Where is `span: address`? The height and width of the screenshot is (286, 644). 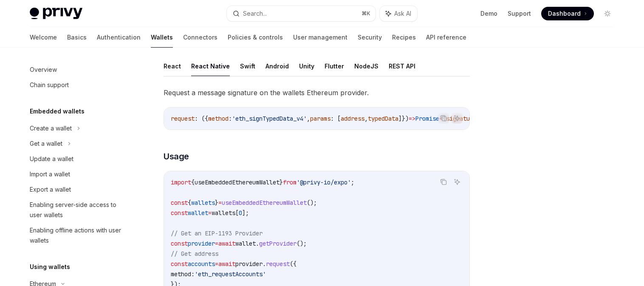
span: address is located at coordinates (353, 118).